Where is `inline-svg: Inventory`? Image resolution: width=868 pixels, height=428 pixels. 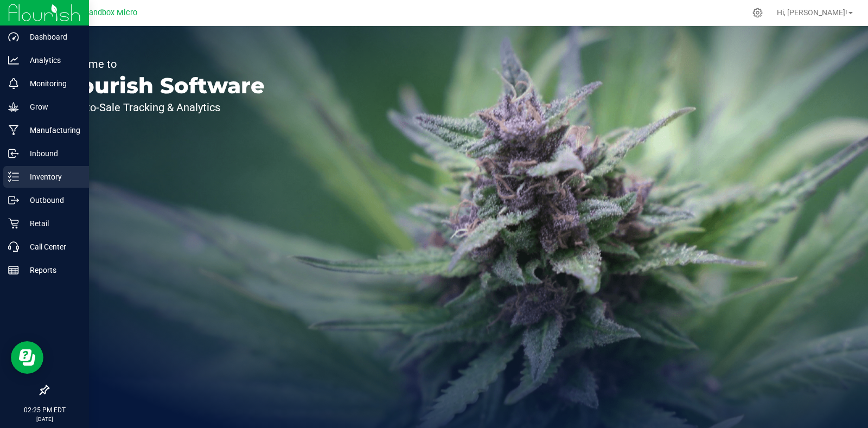
inline-svg: Inventory is located at coordinates (13, 177).